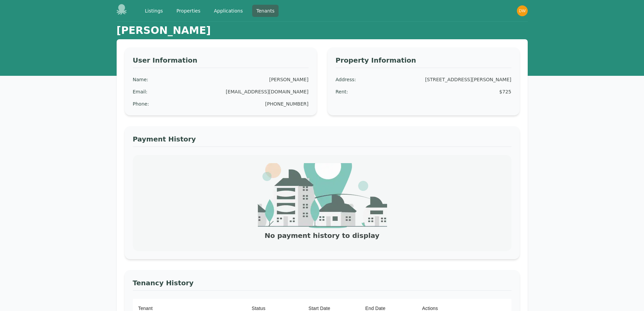  What do you see at coordinates (322, 140) in the screenshot?
I see `h3: Payment History` at bounding box center [322, 140].